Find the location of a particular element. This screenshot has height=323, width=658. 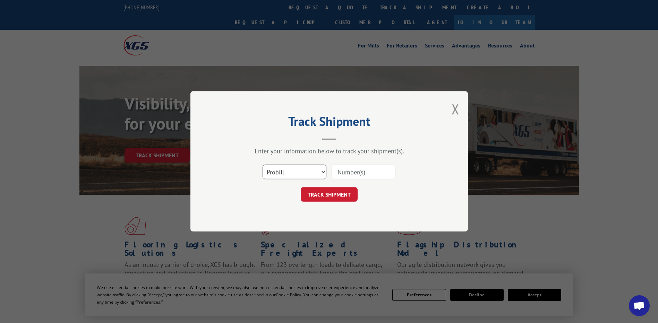

a: Open chat is located at coordinates (639, 306).